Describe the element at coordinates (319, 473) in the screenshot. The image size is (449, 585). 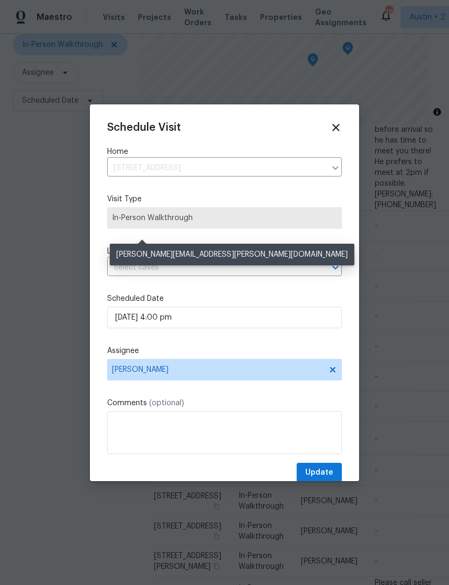
I see `button: Update` at that location.